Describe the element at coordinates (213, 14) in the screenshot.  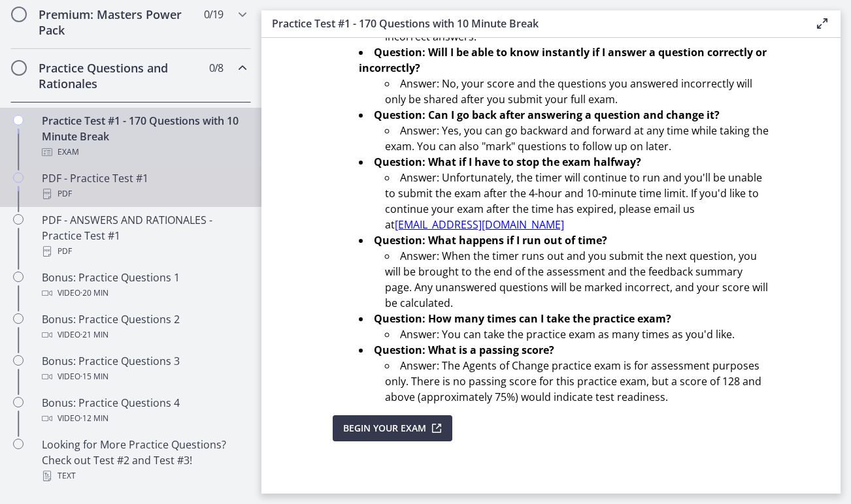
I see `span: 0 / 19` at that location.